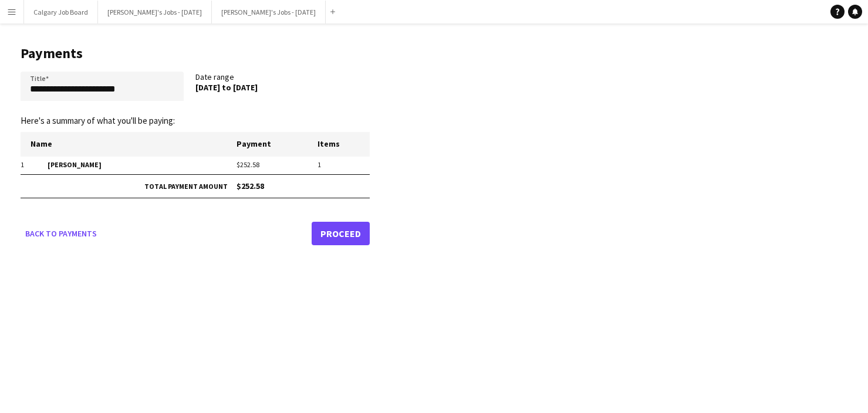 This screenshot has height=413, width=868. What do you see at coordinates (277, 144) in the screenshot?
I see `th: Payment` at bounding box center [277, 144].